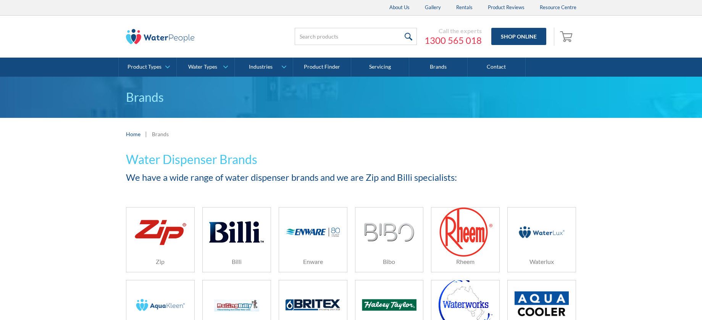 The width and height of the screenshot is (702, 320). What do you see at coordinates (380, 67) in the screenshot?
I see `a: Servicing` at bounding box center [380, 67].